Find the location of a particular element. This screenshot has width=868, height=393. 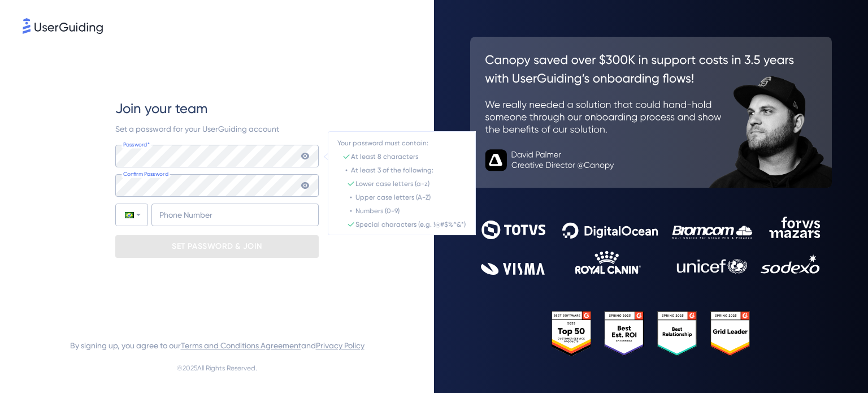

a: Terms and Conditions Agreement is located at coordinates (241, 346).